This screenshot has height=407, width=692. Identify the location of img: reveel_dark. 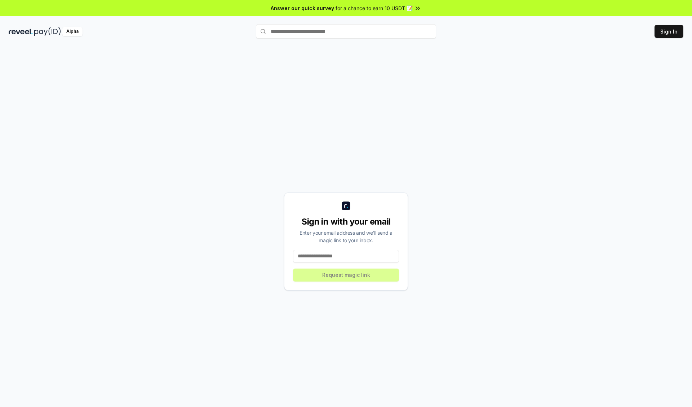
(21, 31).